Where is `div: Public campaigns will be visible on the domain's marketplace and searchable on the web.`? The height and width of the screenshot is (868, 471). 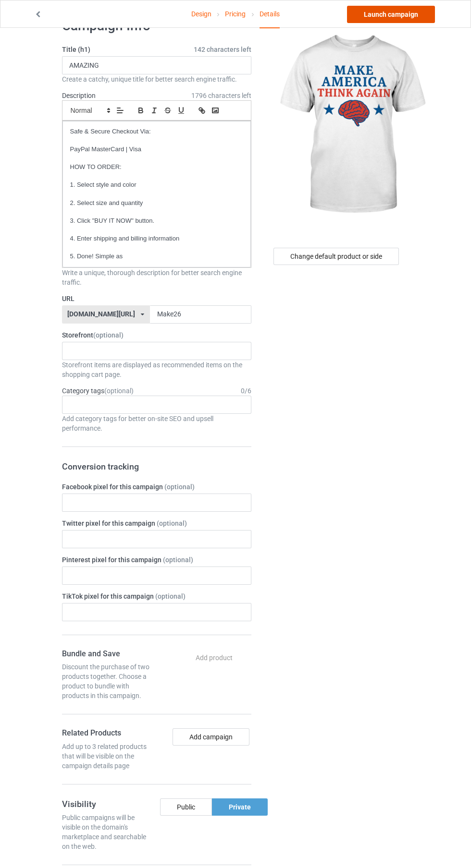
div: Public campaigns will be visible on the domain's marketplace and searchable on the web. is located at coordinates (108, 832).